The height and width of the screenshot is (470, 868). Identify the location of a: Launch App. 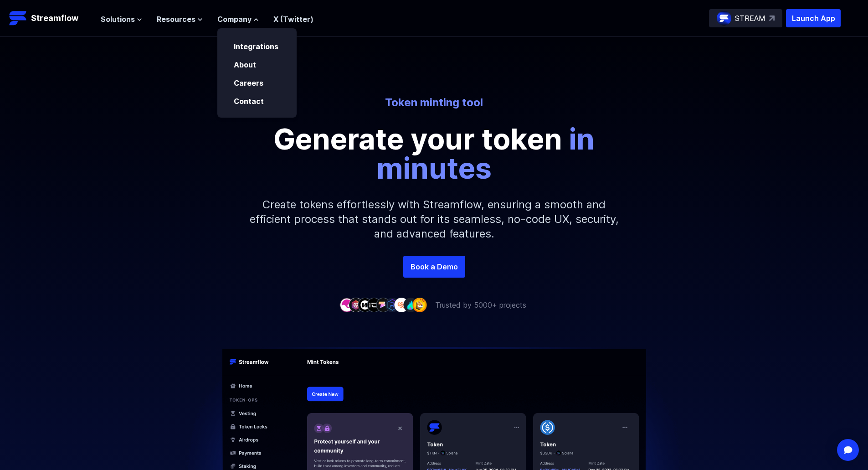
(814, 19).